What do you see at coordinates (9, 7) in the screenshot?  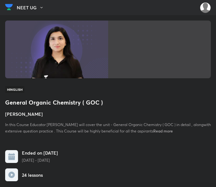 I see `img: Company Logo` at bounding box center [9, 7].